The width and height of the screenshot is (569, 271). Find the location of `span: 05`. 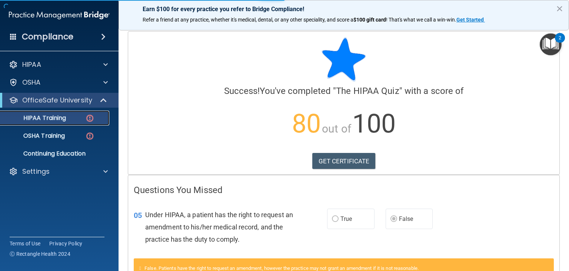

span: 05 is located at coordinates (138, 215).